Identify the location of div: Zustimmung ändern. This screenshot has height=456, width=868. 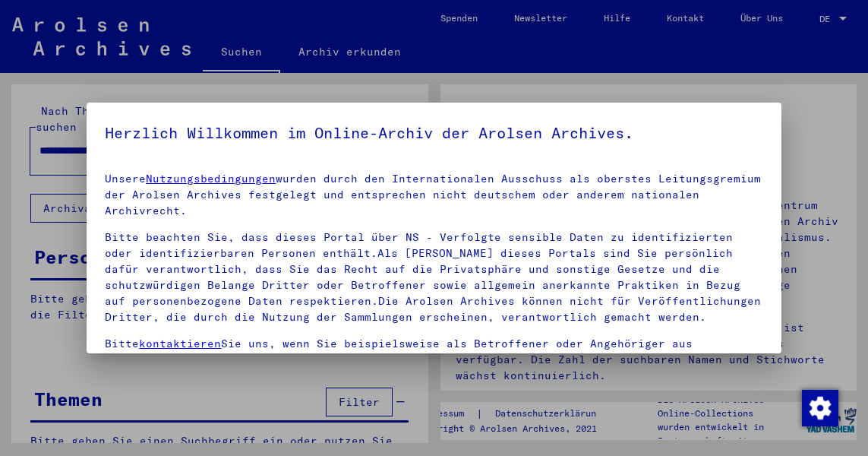
(819, 407).